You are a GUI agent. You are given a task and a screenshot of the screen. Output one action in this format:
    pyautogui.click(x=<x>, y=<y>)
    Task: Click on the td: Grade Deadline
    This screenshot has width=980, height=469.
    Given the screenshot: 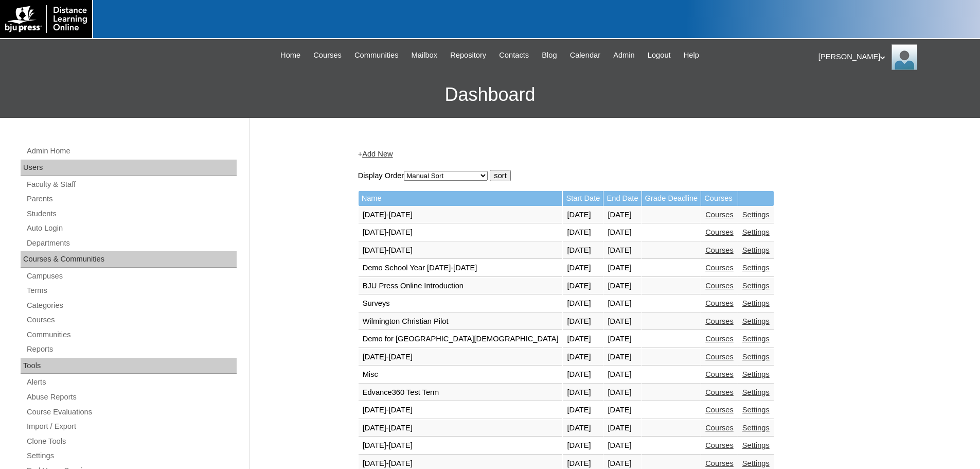 What is the action you would take?
    pyautogui.click(x=672, y=198)
    